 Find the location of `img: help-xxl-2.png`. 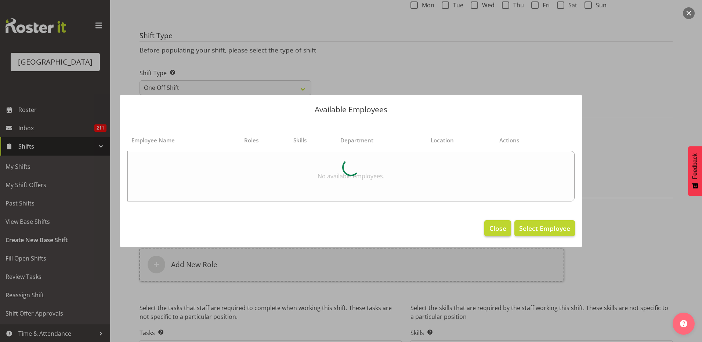

img: help-xxl-2.png is located at coordinates (684, 324).